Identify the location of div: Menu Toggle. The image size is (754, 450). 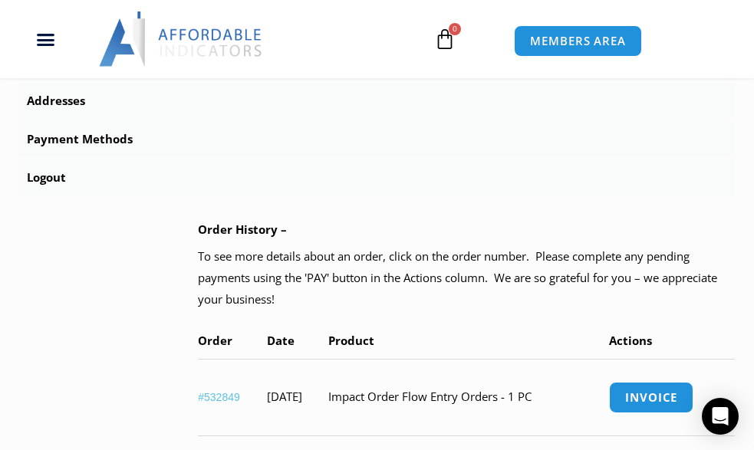
(45, 39).